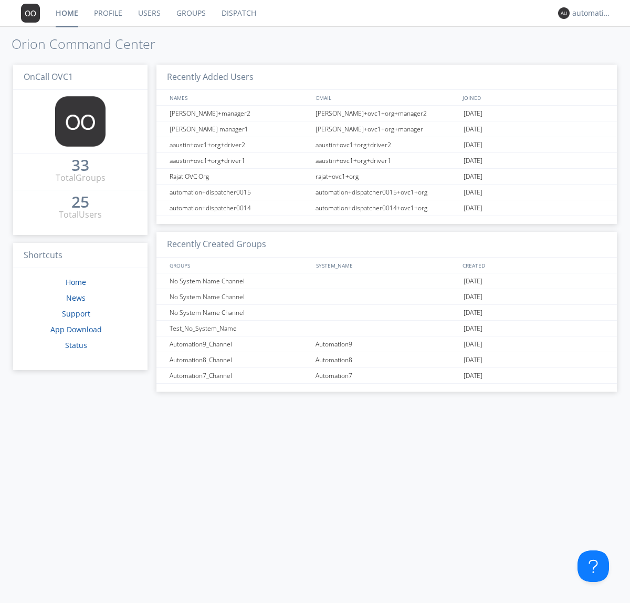  I want to click on a: App Download, so click(76, 329).